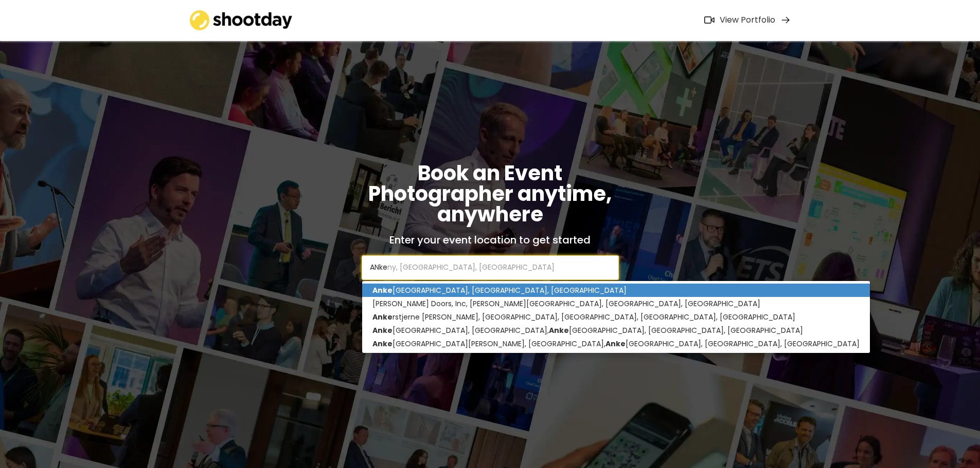 The image size is (980, 468). I want to click on img: shootday_logo.png, so click(241, 20).